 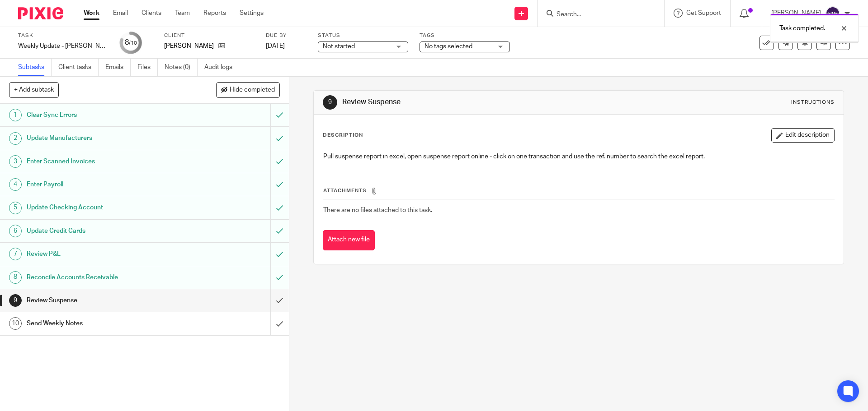 What do you see at coordinates (16, 115) in the screenshot?
I see `div: 1` at bounding box center [16, 115].